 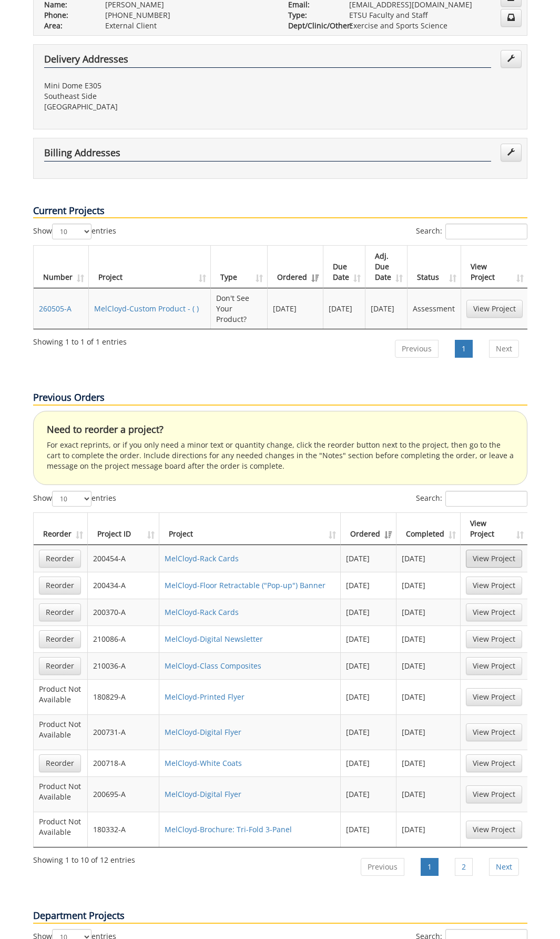 What do you see at coordinates (511, 153) in the screenshot?
I see `a: Edit Addresses` at bounding box center [511, 153].